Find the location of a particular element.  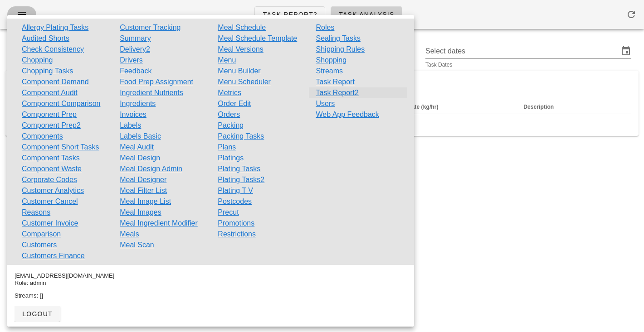

a: Roles is located at coordinates (325, 28).